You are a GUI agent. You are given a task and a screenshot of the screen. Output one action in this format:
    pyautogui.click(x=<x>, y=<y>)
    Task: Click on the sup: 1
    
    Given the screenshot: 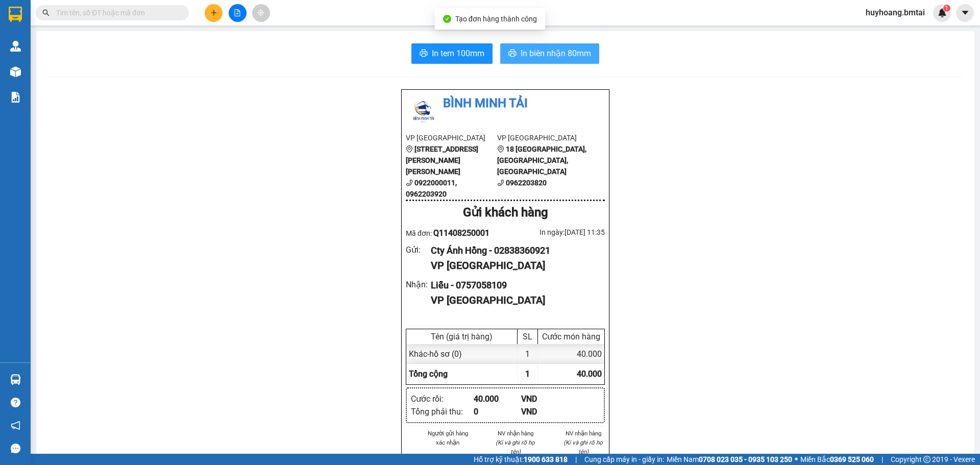 What is the action you would take?
    pyautogui.click(x=947, y=8)
    